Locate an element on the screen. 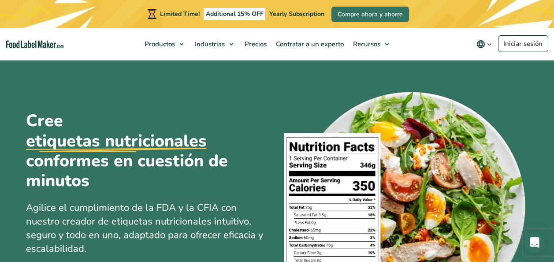 The width and height of the screenshot is (554, 262). a: Precios is located at coordinates (255, 44).